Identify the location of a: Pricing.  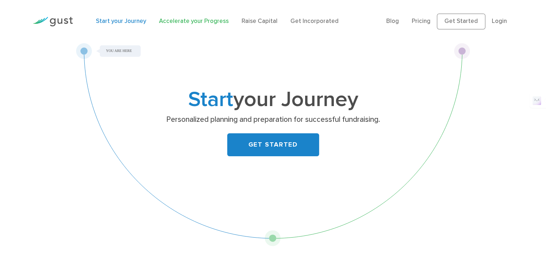
(421, 21).